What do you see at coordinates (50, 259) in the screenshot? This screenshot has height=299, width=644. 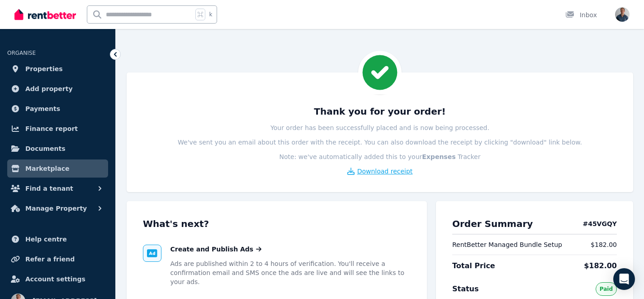 I see `span: Refer a friend` at bounding box center [50, 259].